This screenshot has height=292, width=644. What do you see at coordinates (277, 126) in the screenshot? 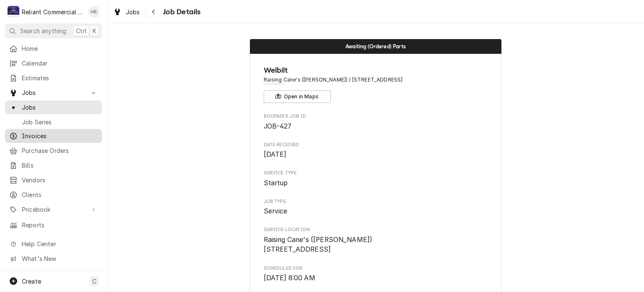
I see `span: JOB-427` at bounding box center [277, 126].